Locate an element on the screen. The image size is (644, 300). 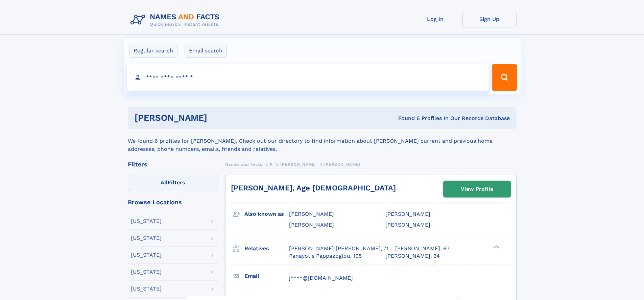
h3: Relatives is located at coordinates (267, 249).